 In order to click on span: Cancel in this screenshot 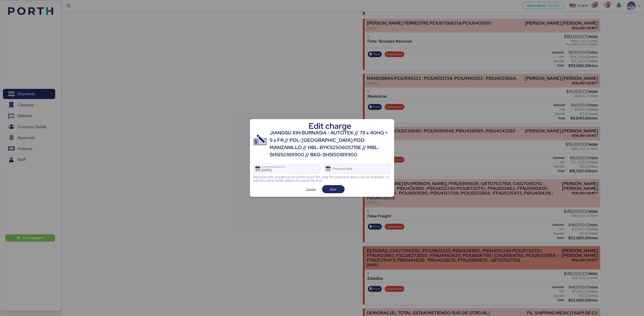, I will do `click(311, 189)`.